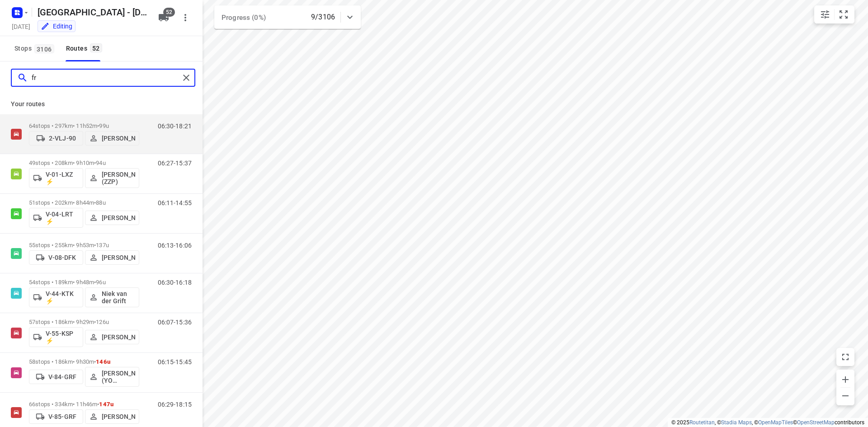  Describe the element at coordinates (164, 18) in the screenshot. I see `button: 52` at that location.